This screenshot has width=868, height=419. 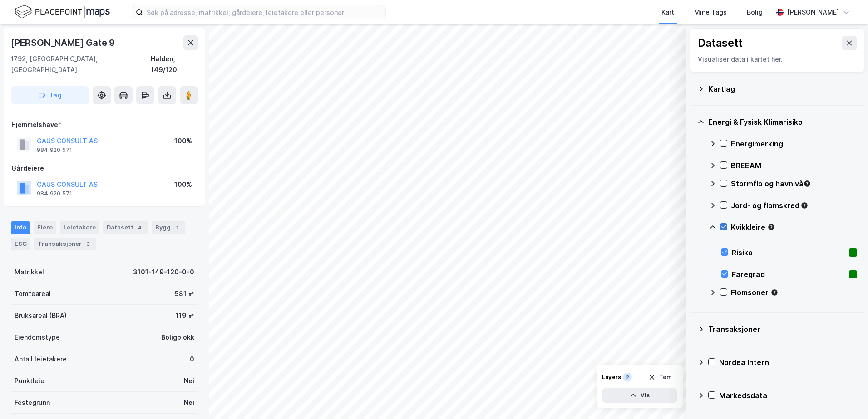 What do you see at coordinates (63, 12) in the screenshot?
I see `img: logo.f888ab2527a4732fd821a326f86c7f29.svg` at bounding box center [63, 12].